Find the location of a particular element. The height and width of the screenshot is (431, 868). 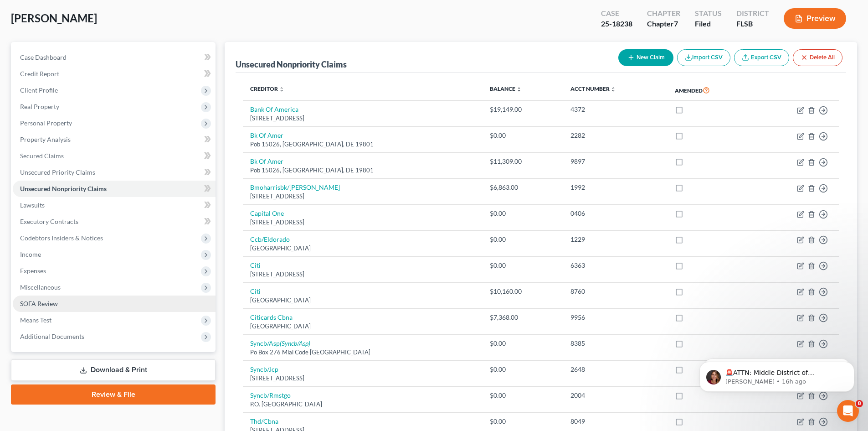

a: Creditor unfold_more is located at coordinates (267, 89).